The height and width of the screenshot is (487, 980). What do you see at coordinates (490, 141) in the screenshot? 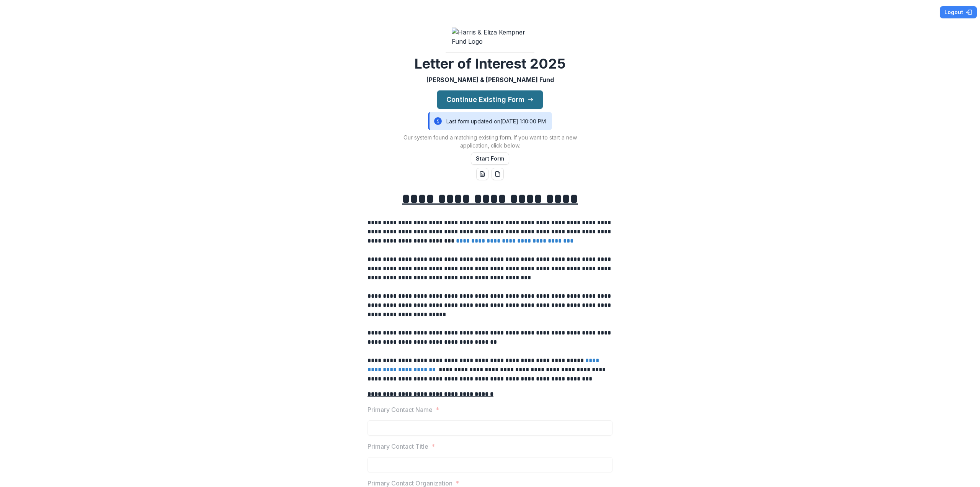
I see `p: Our system found a matching existing form. If you want to start a new application, click below.` at bounding box center [490, 141].